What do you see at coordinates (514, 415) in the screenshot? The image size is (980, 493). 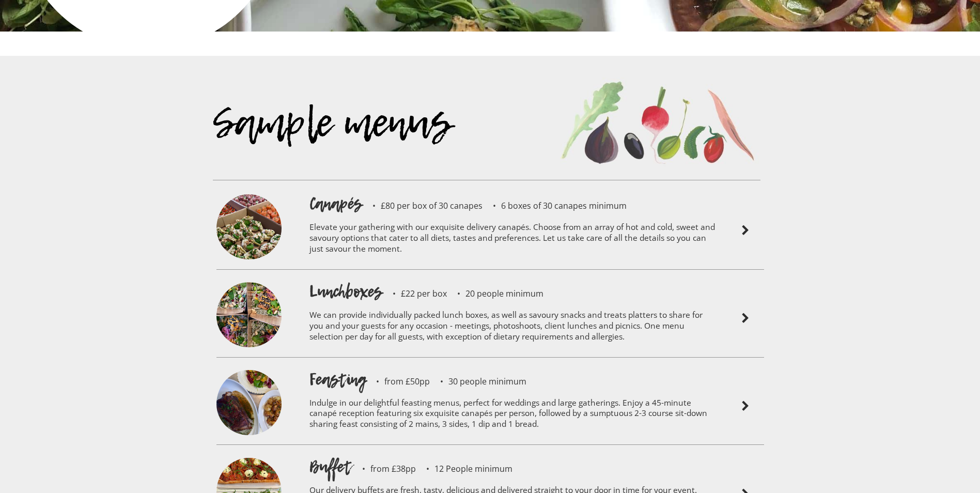 I see `p: Indulge in our delightful feasting menus, perfect for weddings and large gatherings. Enjoy a 45-m...` at bounding box center [514, 415].